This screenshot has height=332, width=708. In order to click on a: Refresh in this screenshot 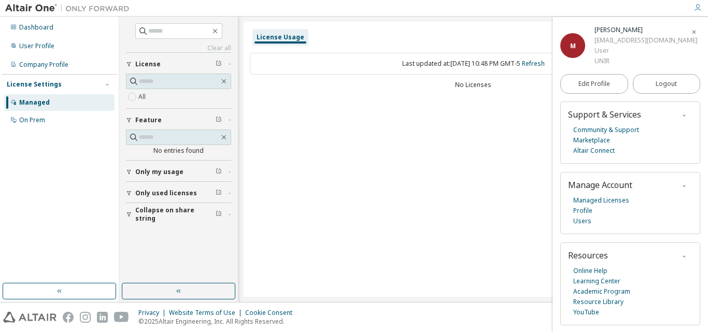, I will do `click(533, 63)`.